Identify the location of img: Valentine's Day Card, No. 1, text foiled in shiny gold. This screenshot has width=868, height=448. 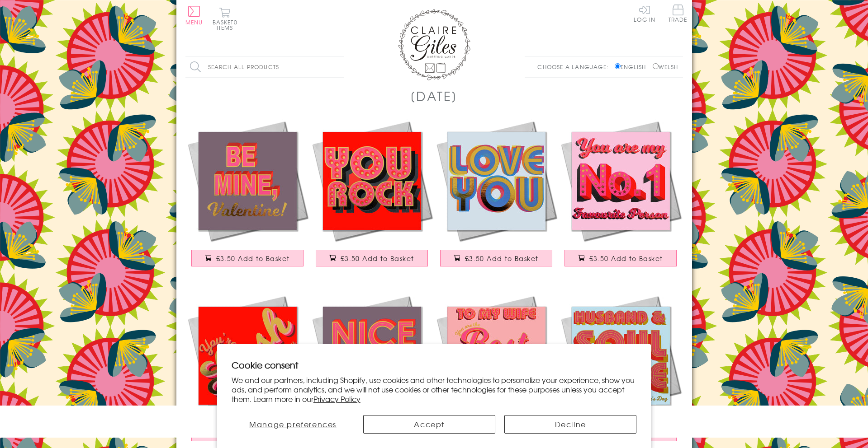
(620, 181).